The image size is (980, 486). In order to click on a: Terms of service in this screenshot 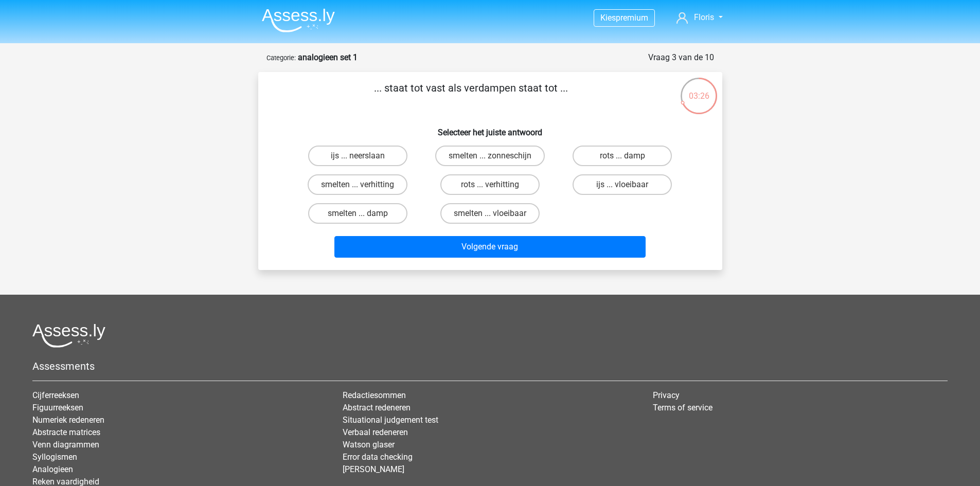, I will do `click(682, 407)`.